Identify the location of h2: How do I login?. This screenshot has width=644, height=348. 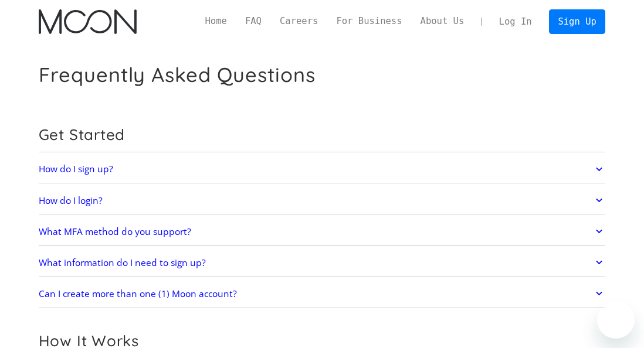
(70, 200).